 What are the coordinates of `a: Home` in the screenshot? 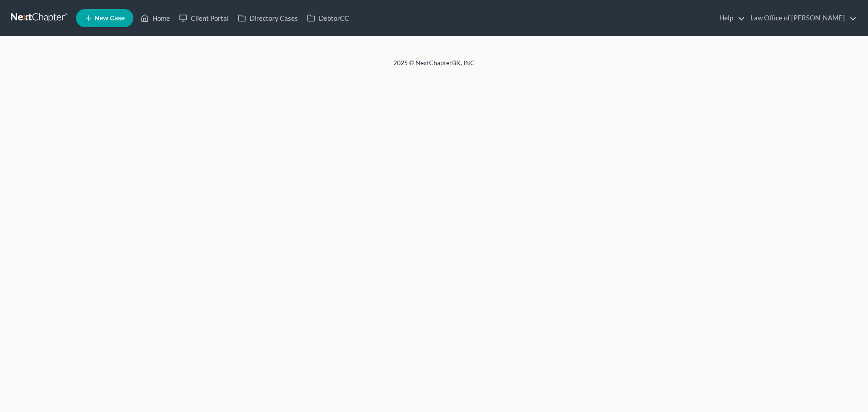 It's located at (155, 18).